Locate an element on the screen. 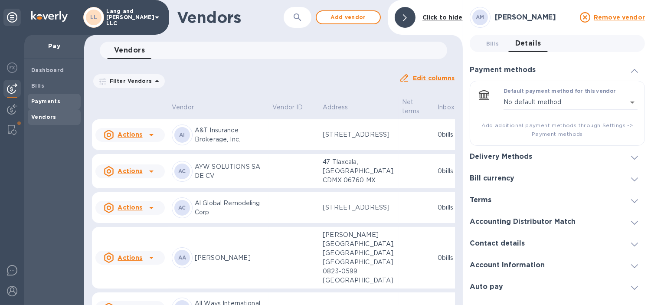 Image resolution: width=651 pixels, height=305 pixels. h3: Accounting Distributor Match is located at coordinates (523, 222).